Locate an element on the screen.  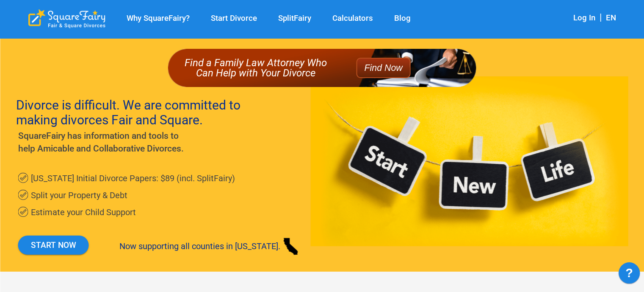
a: SplitFairy is located at coordinates (295, 18).